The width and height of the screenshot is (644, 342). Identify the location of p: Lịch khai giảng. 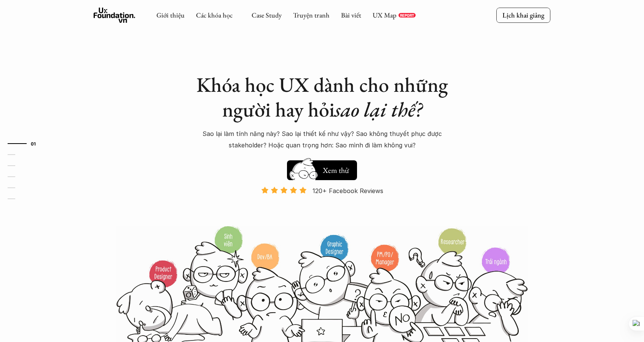
(523, 15).